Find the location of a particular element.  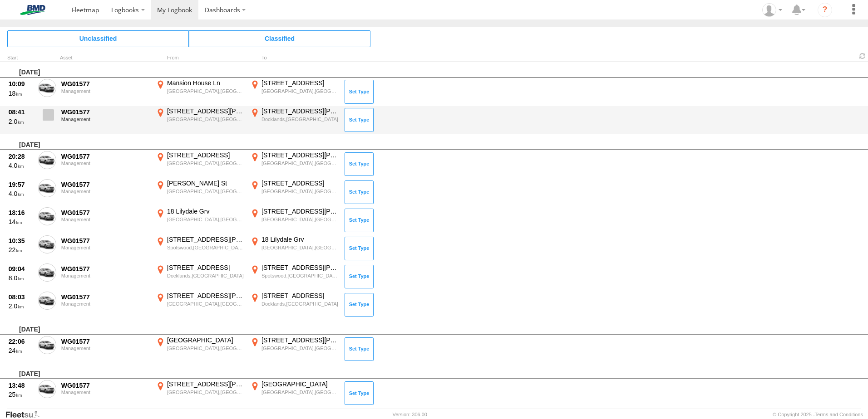

div: Mansion House Ln is located at coordinates (205, 83).